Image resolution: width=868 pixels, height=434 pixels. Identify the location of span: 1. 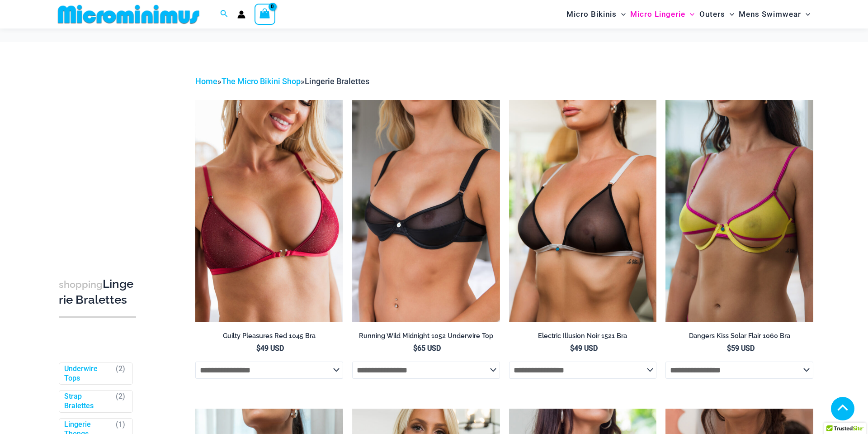
(120, 424).